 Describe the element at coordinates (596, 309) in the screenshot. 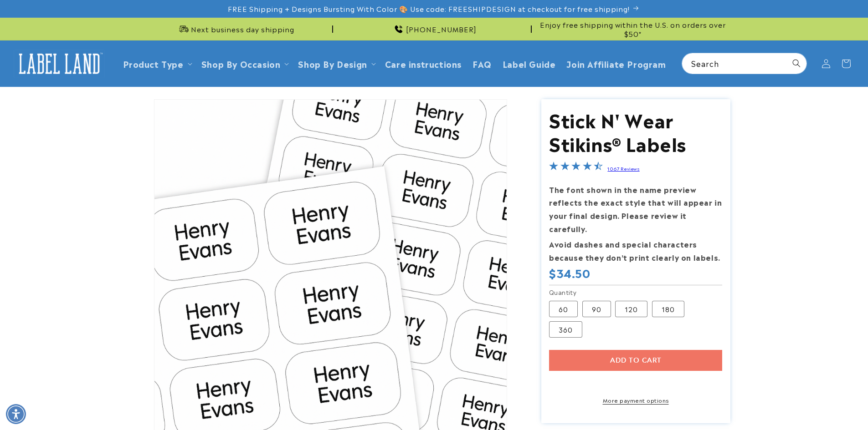

I see `label: 90` at that location.